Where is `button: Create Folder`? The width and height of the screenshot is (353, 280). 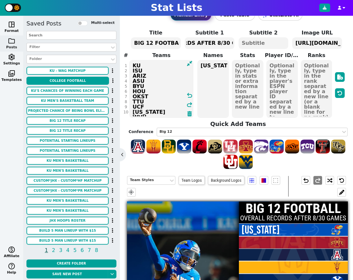 button: Create Folder is located at coordinates (71, 264).